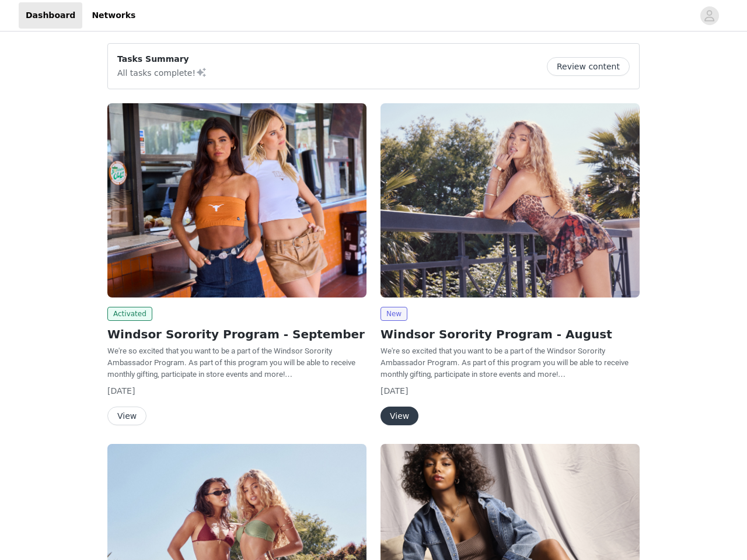 The height and width of the screenshot is (560, 747). Describe the element at coordinates (709, 16) in the screenshot. I see `div: avatar` at that location.